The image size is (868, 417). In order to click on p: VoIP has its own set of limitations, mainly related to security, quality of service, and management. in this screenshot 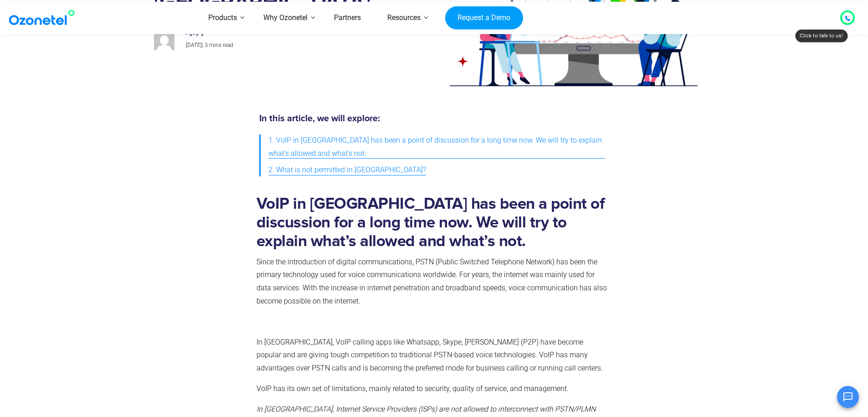, I will do `click(433, 389)`.